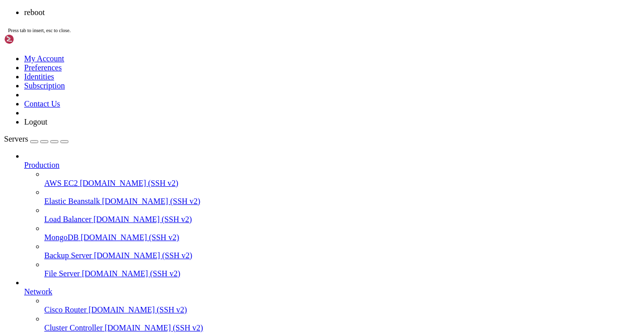  What do you see at coordinates (61, 183) in the screenshot?
I see `span: AWS EC2` at bounding box center [61, 183].